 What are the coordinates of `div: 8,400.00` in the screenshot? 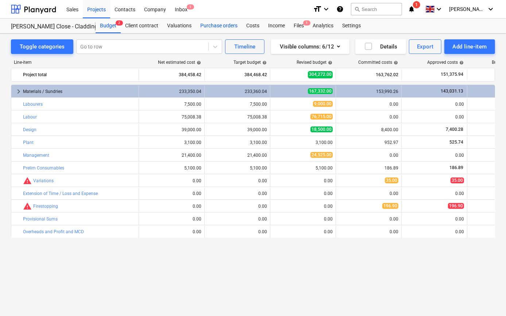 It's located at (368, 130).